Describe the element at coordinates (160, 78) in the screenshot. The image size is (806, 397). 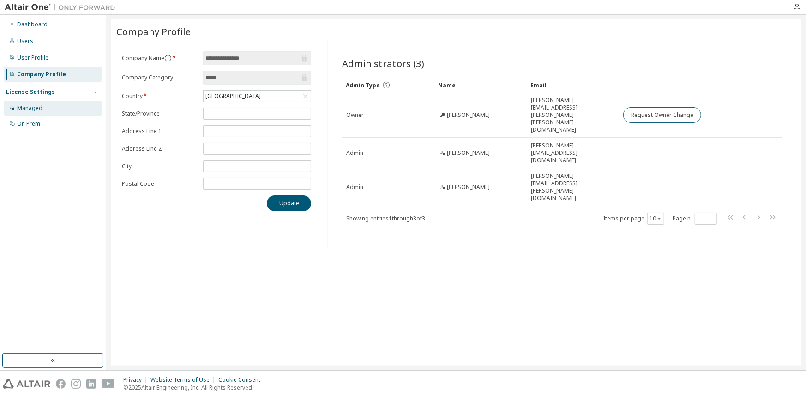
I see `label: Company Category` at that location.